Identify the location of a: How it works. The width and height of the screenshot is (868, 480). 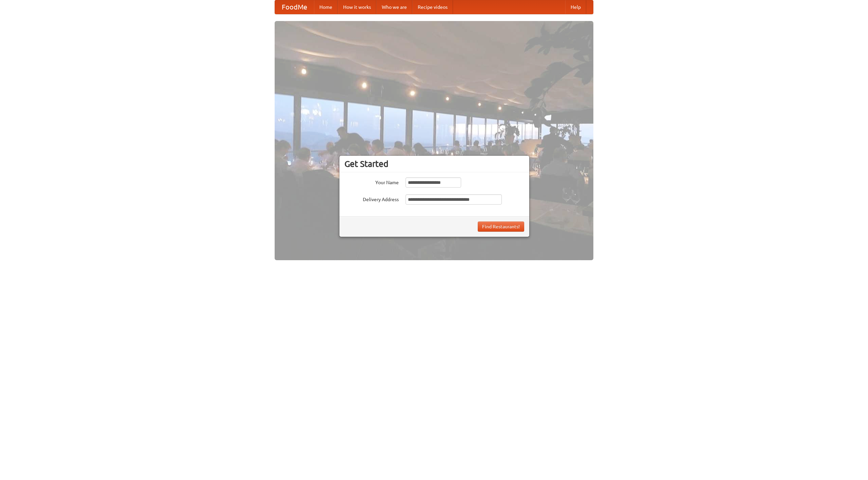
(357, 7).